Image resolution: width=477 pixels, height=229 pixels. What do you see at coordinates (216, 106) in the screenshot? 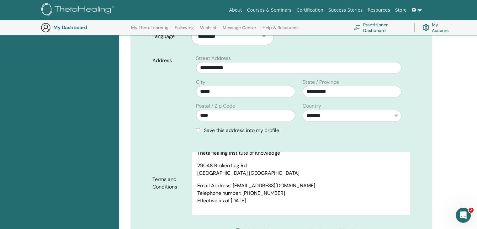
I see `label: Postal / Zip Code` at bounding box center [216, 106].